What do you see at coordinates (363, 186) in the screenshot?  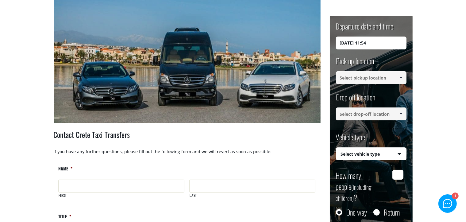 I see `label: How many people ?` at bounding box center [363, 186].